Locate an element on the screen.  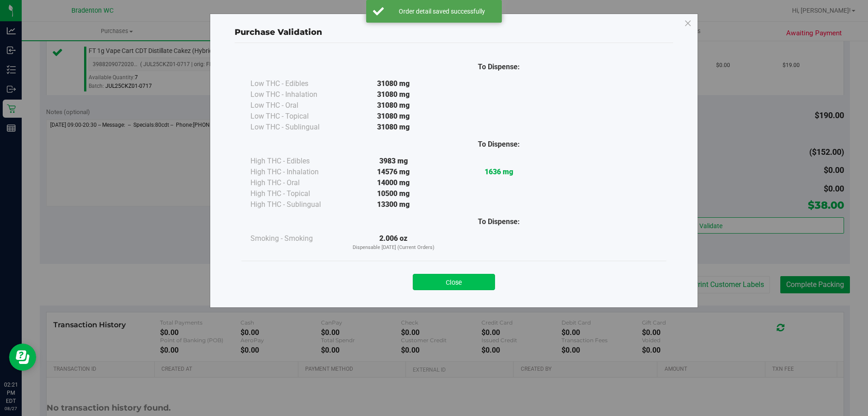
div: High THC - Inhalation is located at coordinates (296, 172).